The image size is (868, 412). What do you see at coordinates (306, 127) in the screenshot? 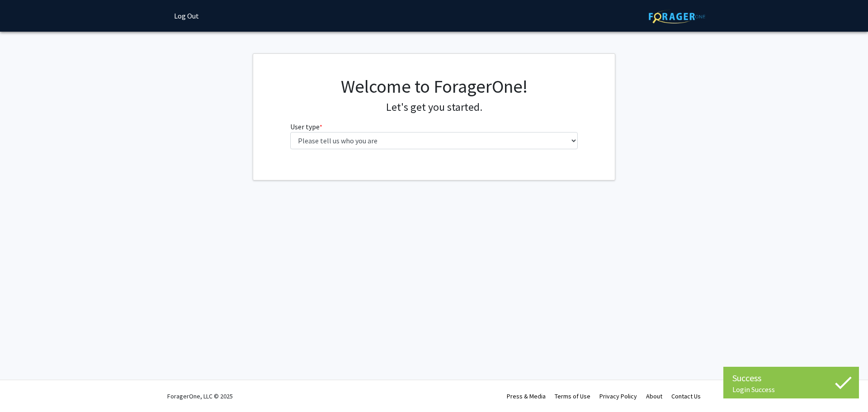
I see `label: User type` at bounding box center [306, 127].